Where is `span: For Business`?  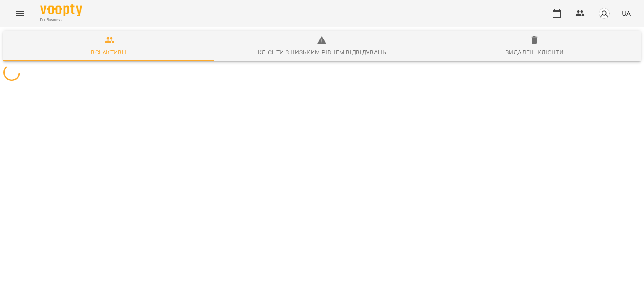
span: For Business is located at coordinates (61, 20).